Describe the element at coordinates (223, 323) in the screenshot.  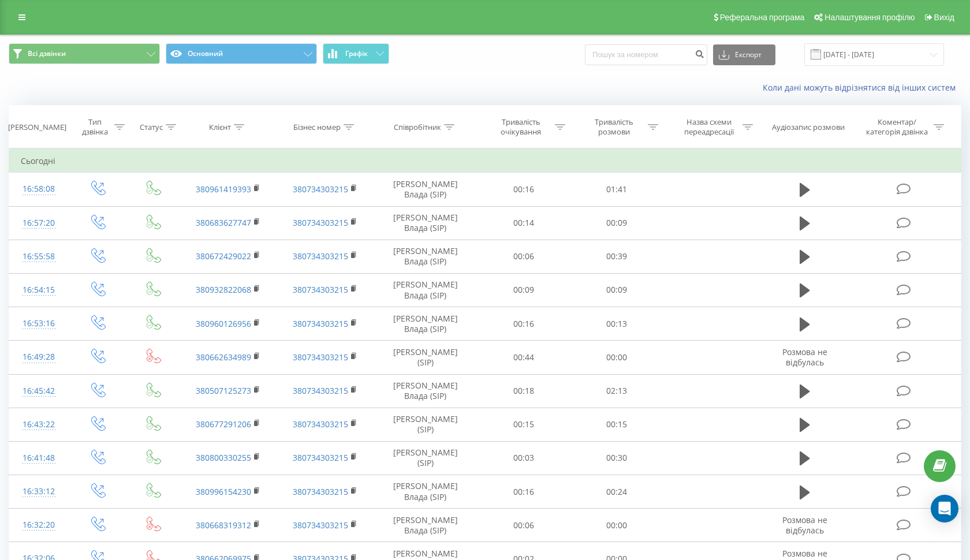
I see `a: 380960126956` at that location.